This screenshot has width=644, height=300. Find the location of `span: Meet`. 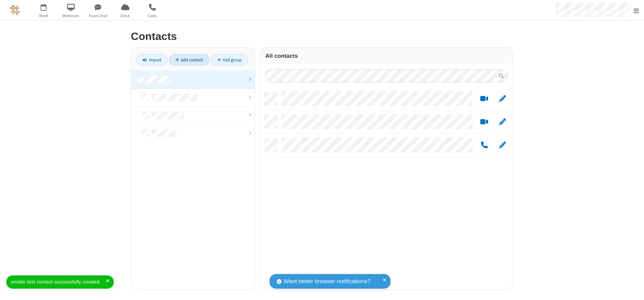

span: Meet is located at coordinates (44, 16).